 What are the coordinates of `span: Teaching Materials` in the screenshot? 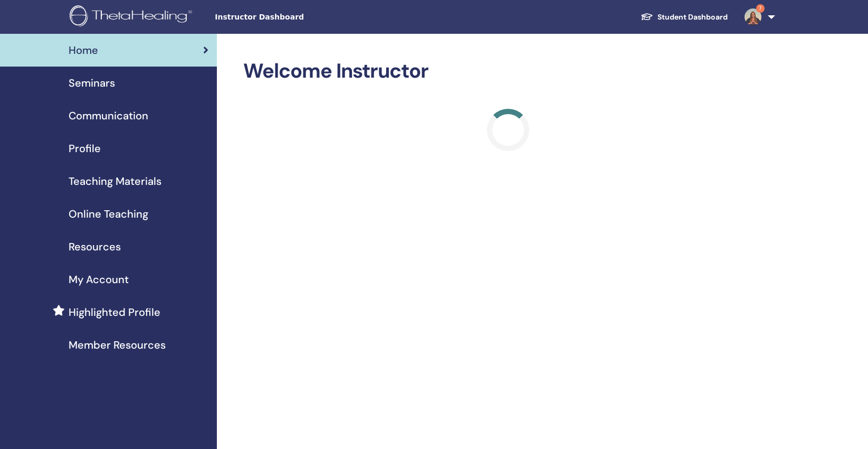 It's located at (115, 181).